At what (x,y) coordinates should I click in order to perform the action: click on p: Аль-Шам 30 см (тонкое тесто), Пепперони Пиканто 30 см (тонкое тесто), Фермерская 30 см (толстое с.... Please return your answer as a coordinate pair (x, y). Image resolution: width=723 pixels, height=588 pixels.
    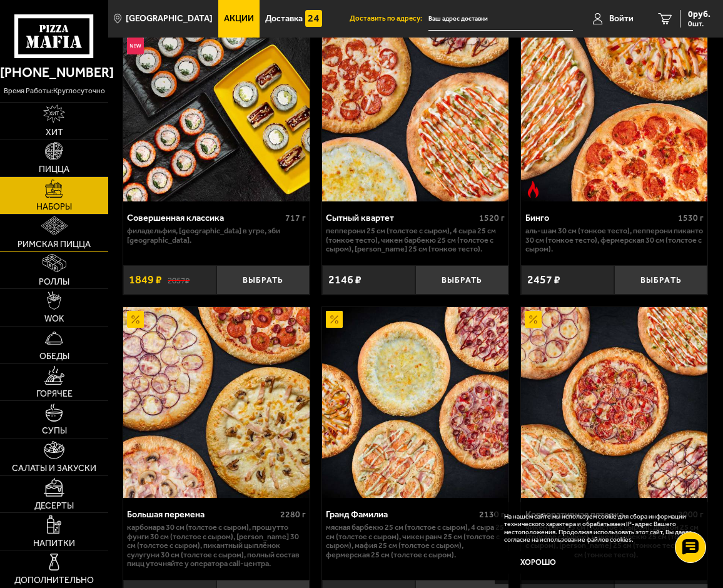
    Looking at the image, I should click on (615, 239).